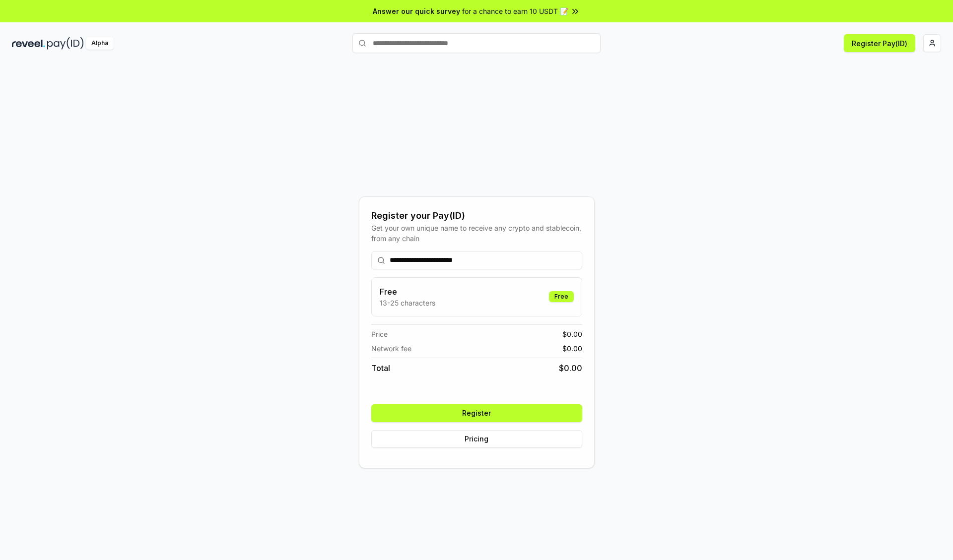  Describe the element at coordinates (28, 43) in the screenshot. I see `img: reveel_dark` at that location.